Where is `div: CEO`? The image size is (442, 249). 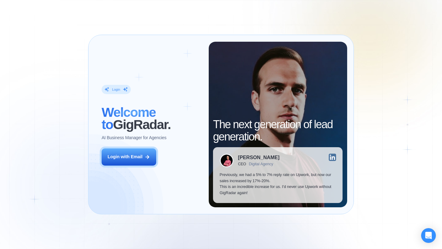 div: CEO is located at coordinates (242, 164).